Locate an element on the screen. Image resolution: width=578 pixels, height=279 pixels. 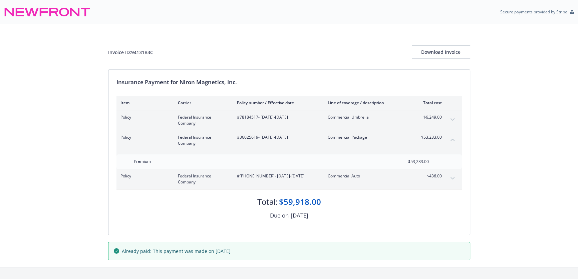
div: Carrier is located at coordinates (202, 102).